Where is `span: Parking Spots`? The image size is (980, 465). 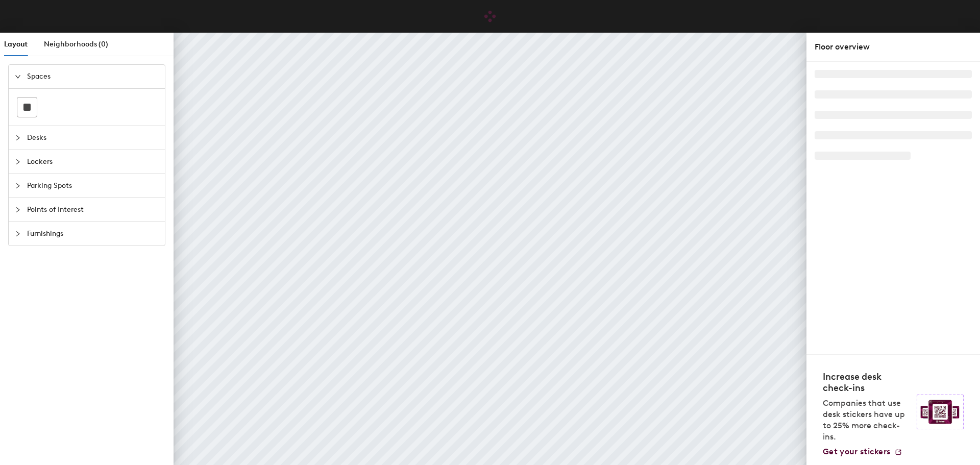 span: Parking Spots is located at coordinates (93, 185).